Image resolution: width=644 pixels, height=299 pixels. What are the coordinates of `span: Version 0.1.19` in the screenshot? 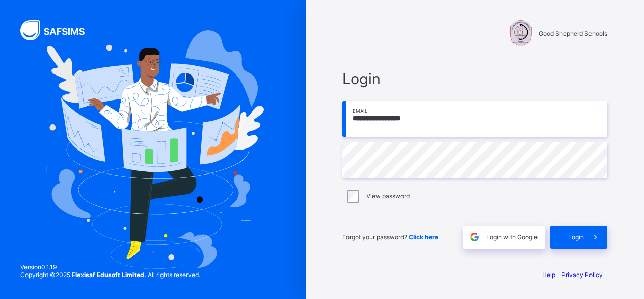 It's located at (110, 266).